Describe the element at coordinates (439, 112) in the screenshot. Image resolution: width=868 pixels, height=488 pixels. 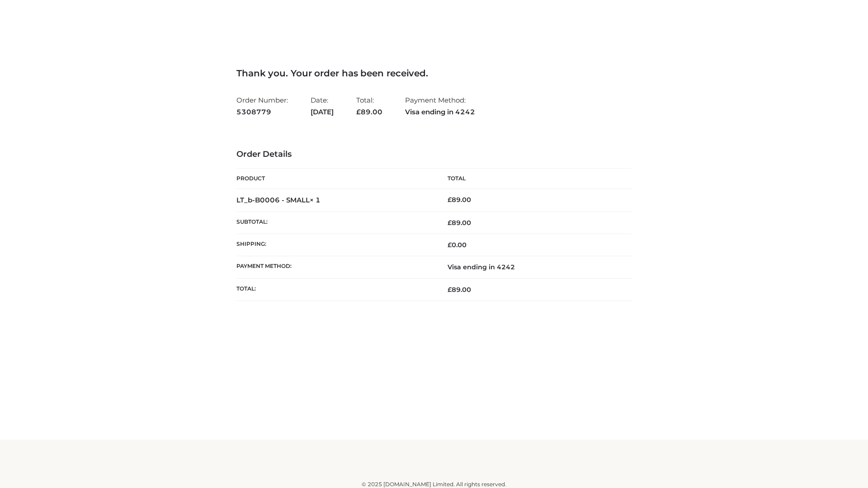
I see `strong: Visa ending in 4242` at that location.